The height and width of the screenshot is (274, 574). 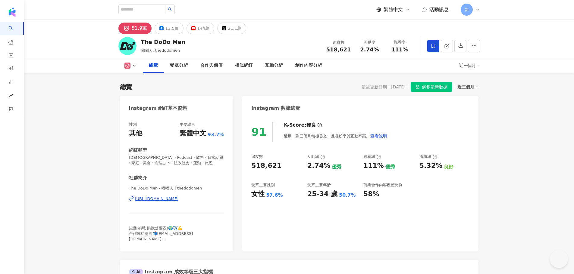 I want to click on span: 111%, so click(x=400, y=50).